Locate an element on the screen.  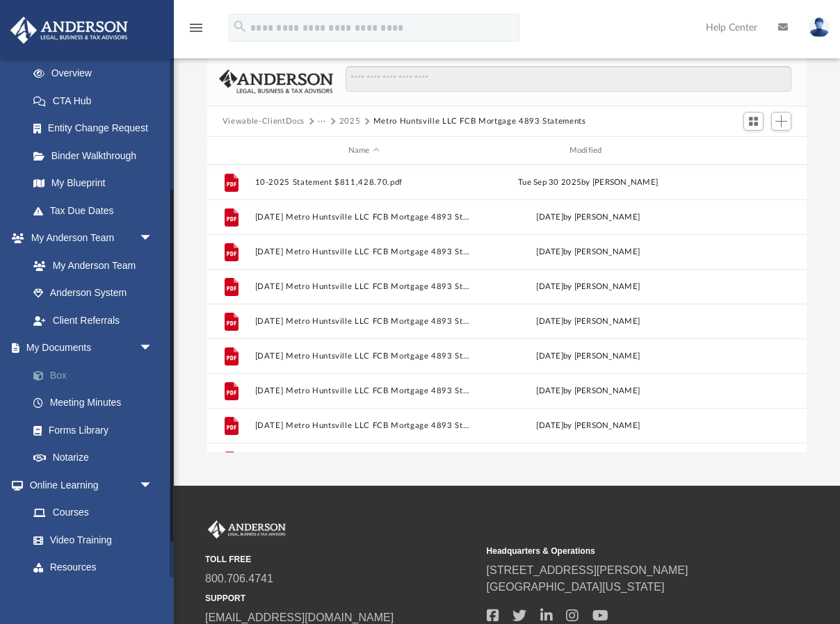
a: My Blueprint is located at coordinates (93, 183).